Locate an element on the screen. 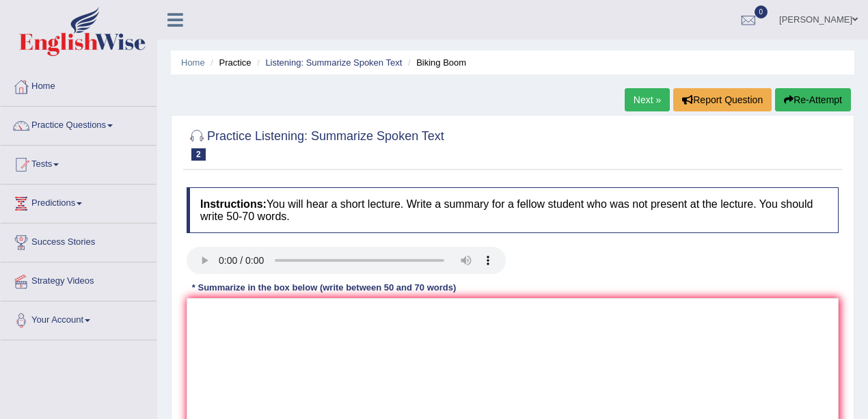  a: Listening: Summarize Spoken Text is located at coordinates (334, 62).